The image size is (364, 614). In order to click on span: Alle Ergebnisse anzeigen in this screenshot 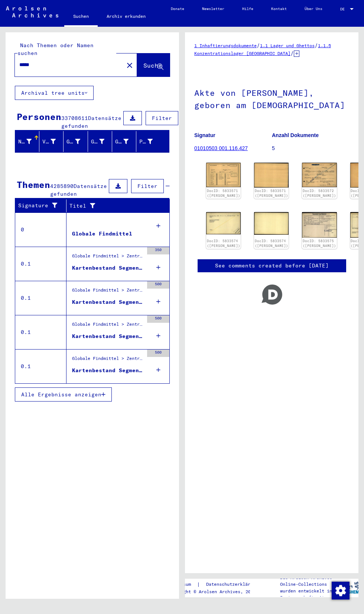, I will do `click(62, 394)`.